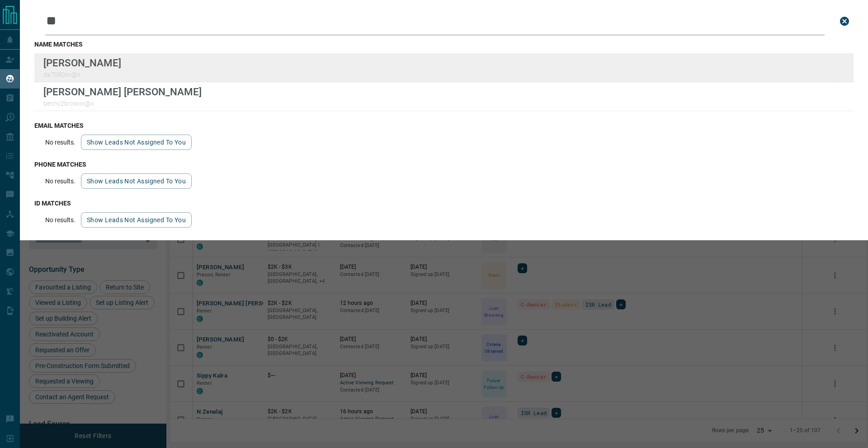 The image size is (868, 448). I want to click on h3: id matches, so click(444, 203).